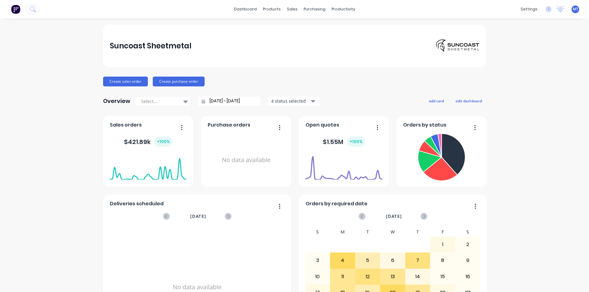 The height and width of the screenshot is (292, 589). Describe the element at coordinates (442, 232) in the screenshot. I see `div: F` at that location.